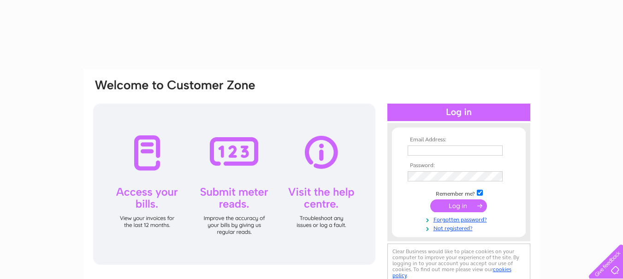 Image resolution: width=623 pixels, height=279 pixels. Describe the element at coordinates (459, 166) in the screenshot. I see `th: Password:` at that location.